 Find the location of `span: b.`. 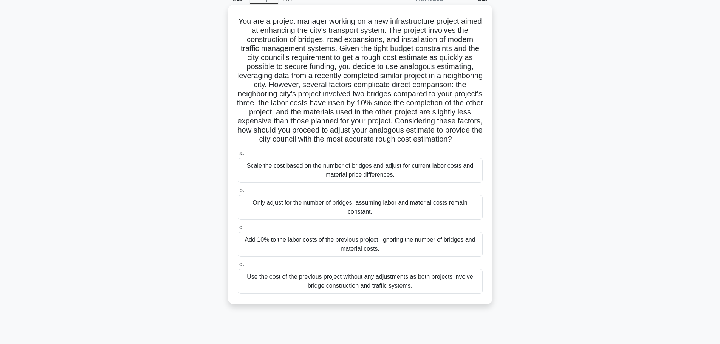

span: b. is located at coordinates (242, 190).